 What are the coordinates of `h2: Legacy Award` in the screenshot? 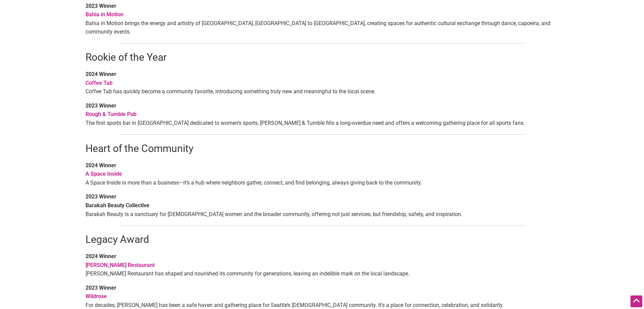 It's located at (322, 239).